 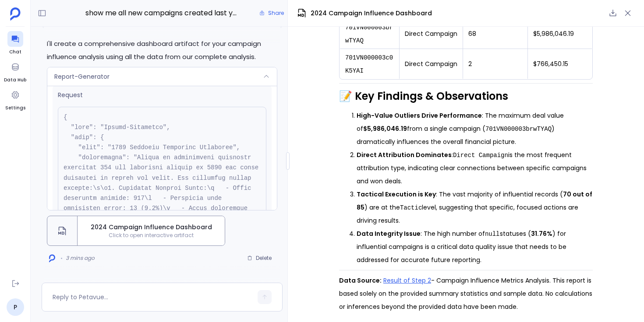 I want to click on a: Result of Step 2, so click(x=407, y=281).